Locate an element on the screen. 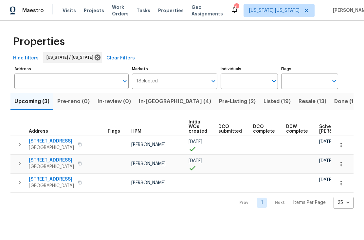  span: 1 Selected is located at coordinates (147, 81).